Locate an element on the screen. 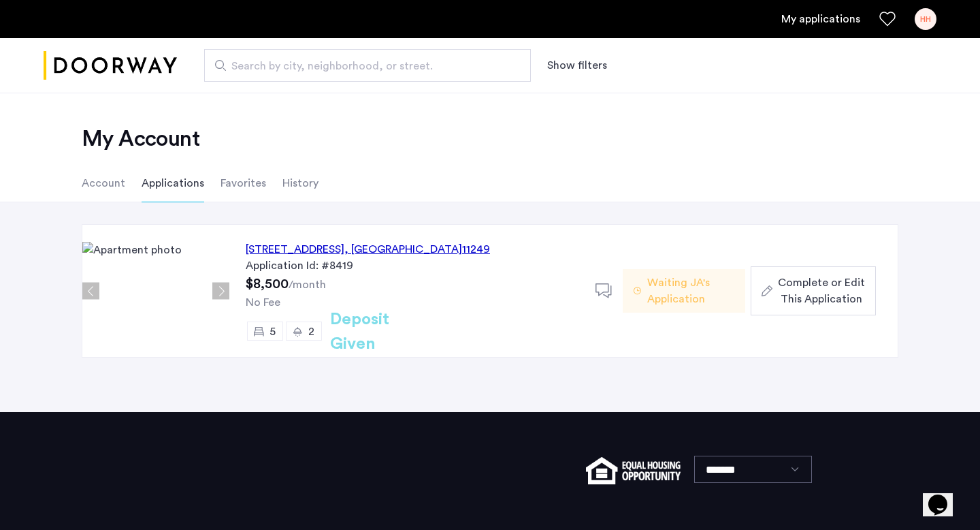  select: Language select is located at coordinates (753, 469).